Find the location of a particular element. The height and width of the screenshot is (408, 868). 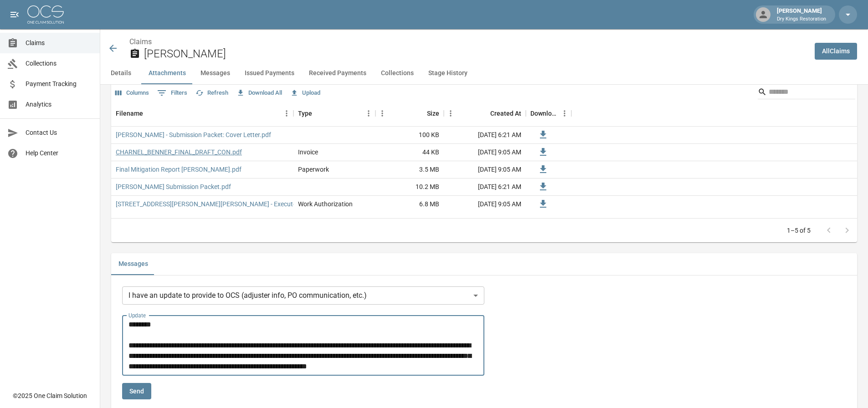

button: Received Payments is located at coordinates (338, 74).